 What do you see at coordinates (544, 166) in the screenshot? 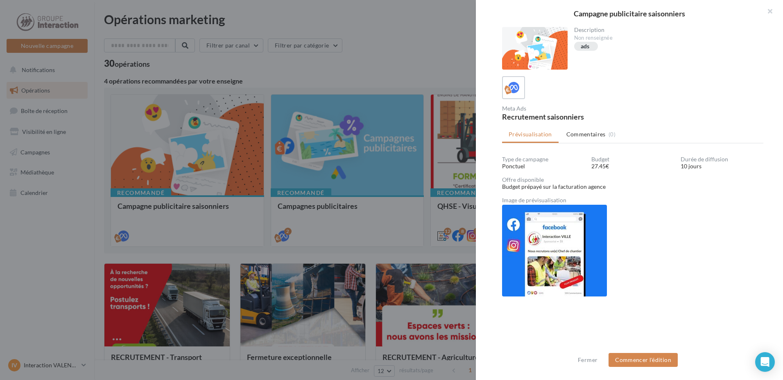
I see `div: Ponctuel` at bounding box center [544, 166].